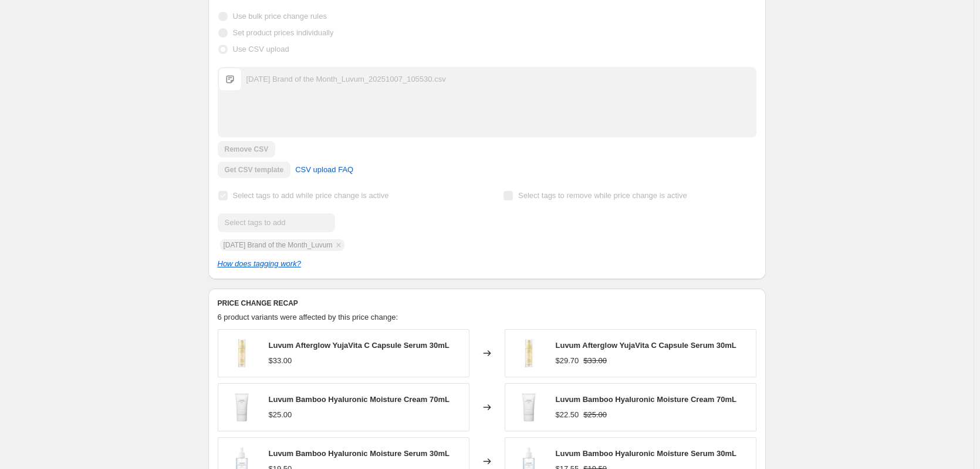 Image resolution: width=980 pixels, height=469 pixels. Describe the element at coordinates (284, 33) in the screenshot. I see `span: Set product prices individually` at that location.